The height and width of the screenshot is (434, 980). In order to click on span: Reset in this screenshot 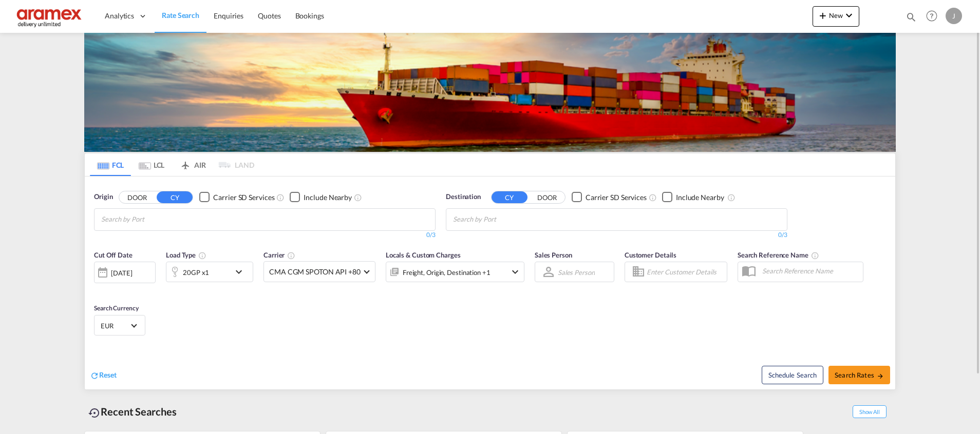, I will do `click(108, 375)`.